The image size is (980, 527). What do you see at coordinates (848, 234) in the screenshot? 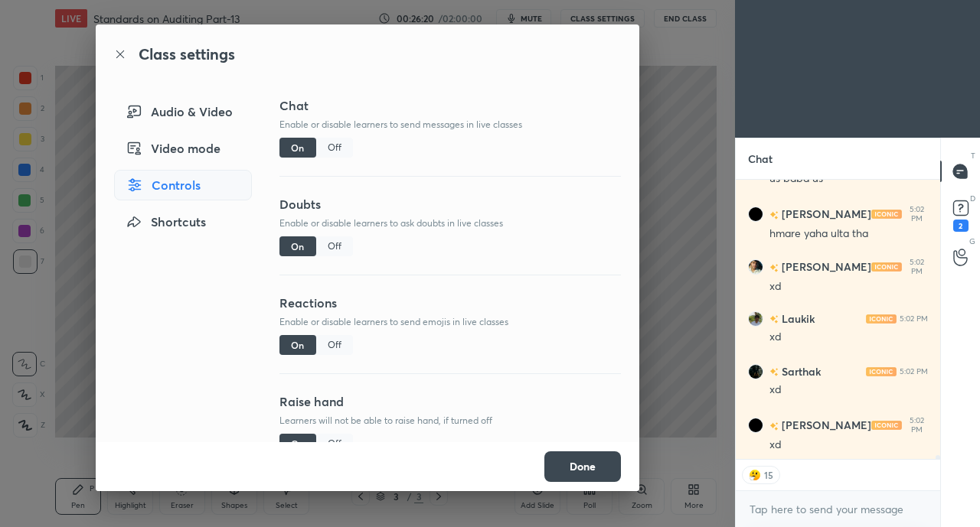
I see `div: hmare yaha ulta tha` at bounding box center [848, 234].